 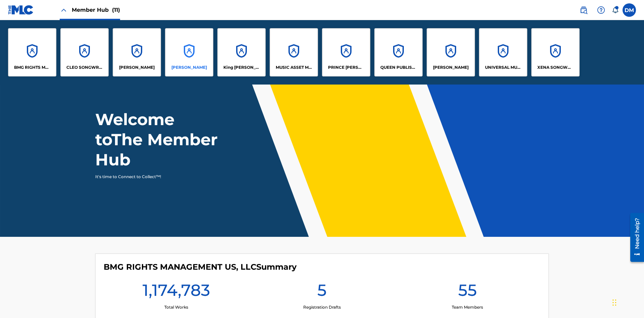 What do you see at coordinates (555, 67) in the screenshot?
I see `p: XENA SONGWRITER` at bounding box center [555, 67].